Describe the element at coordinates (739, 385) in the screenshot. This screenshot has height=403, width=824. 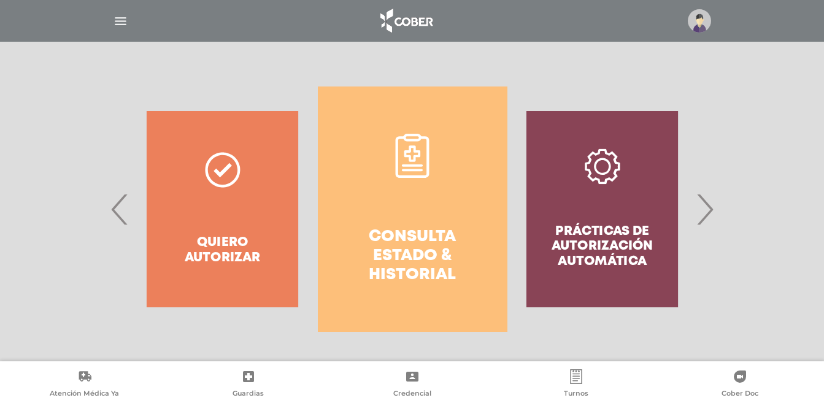
I see `a: Cober Doc` at that location.